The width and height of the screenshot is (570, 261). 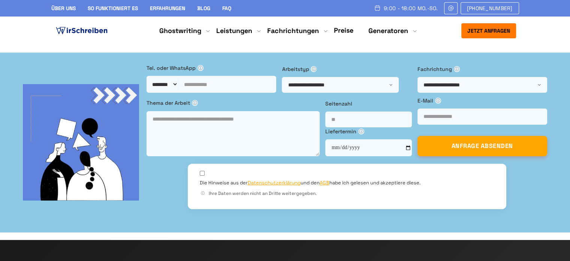 What do you see at coordinates (483, 69) in the screenshot?
I see `label: Fachrichtung` at bounding box center [483, 69].